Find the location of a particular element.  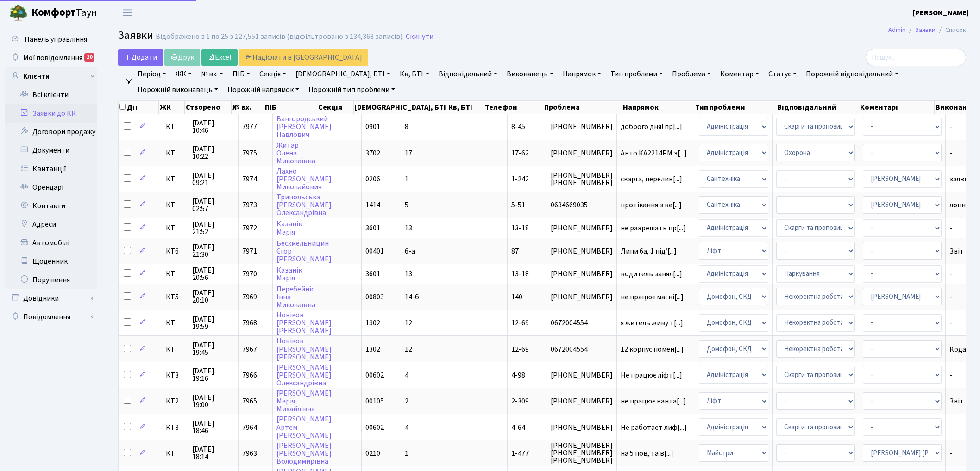

span: доброго дня! пр[...] is located at coordinates (651, 127).